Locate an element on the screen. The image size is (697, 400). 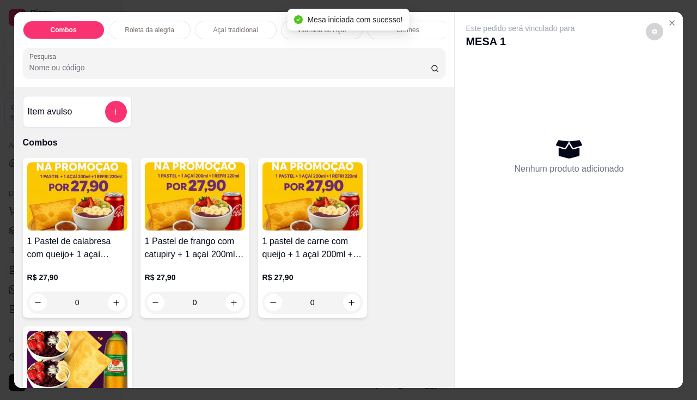
h4: 1 Pastel de calabresa com queijo+ 1 açaí 200ml+ 1 refri lata 220ml is located at coordinates (77, 248).